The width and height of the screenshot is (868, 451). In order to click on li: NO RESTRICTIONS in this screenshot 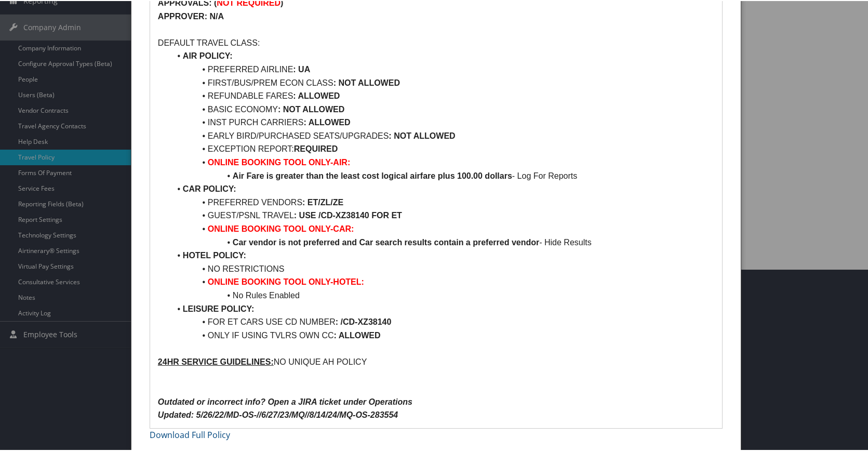, I will do `click(442, 268)`.